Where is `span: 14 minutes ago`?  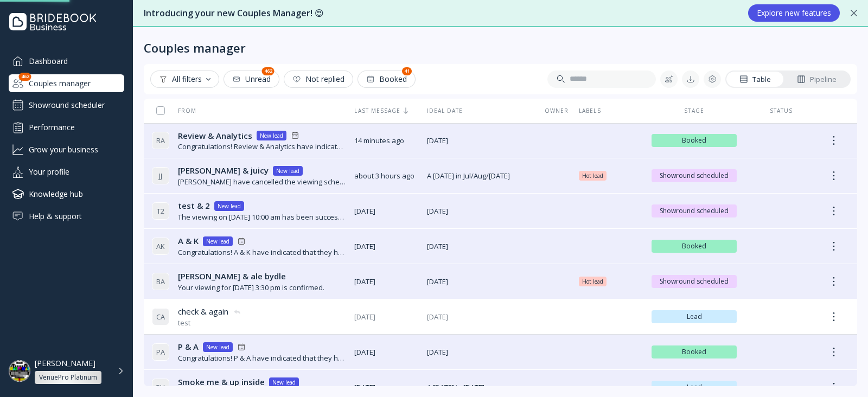
span: 14 minutes ago is located at coordinates (386, 141).